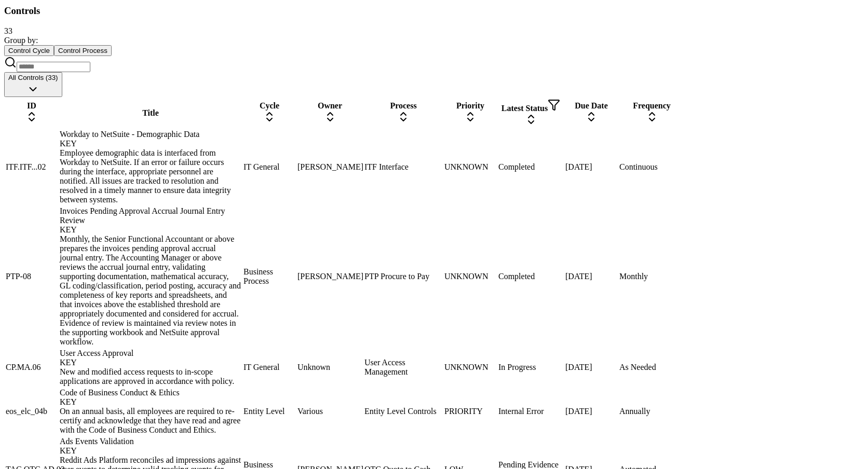  What do you see at coordinates (32, 412) in the screenshot?
I see `div: eos_elc_04b` at bounding box center [32, 412].